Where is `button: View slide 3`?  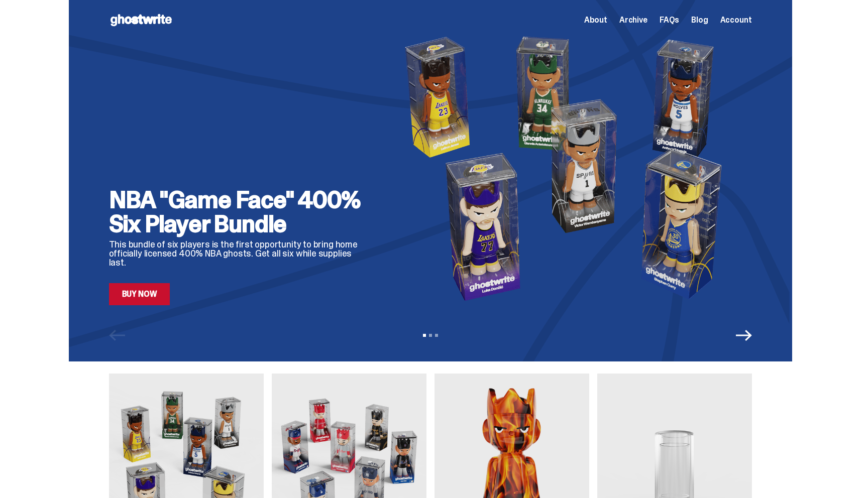
button: View slide 3 is located at coordinates (436, 335).